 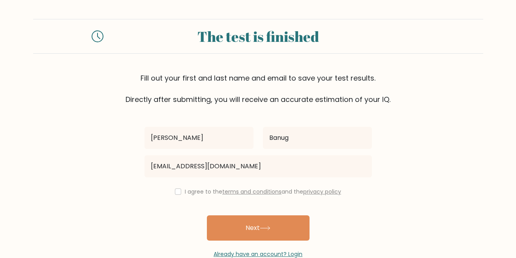 What do you see at coordinates (252, 191) in the screenshot?
I see `a: terms and conditions` at bounding box center [252, 191].